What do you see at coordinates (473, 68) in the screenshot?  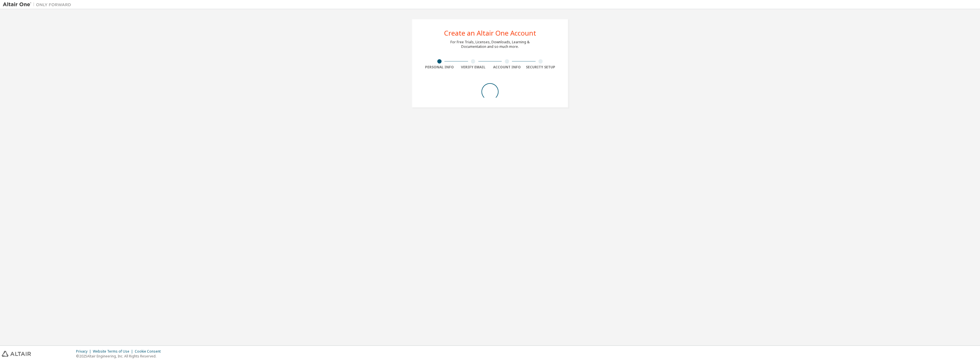 I see `div: Verify Email` at bounding box center [473, 68].